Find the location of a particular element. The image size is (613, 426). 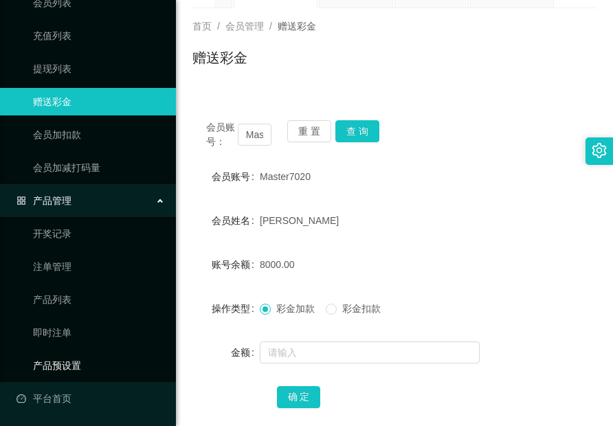

a: 开奖记录 is located at coordinates (99, 234).